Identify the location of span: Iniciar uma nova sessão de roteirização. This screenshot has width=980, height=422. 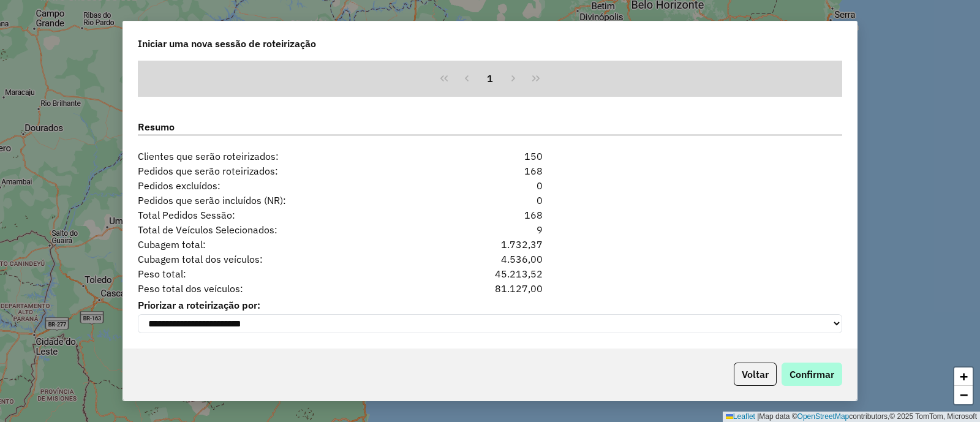
(227, 43).